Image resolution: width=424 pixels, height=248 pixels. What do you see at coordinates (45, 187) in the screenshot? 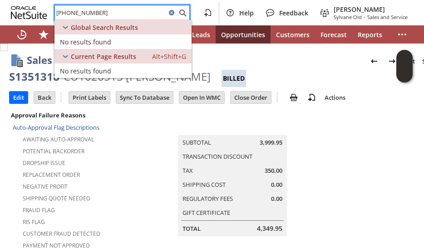
I see `a: Negative Profit` at bounding box center [45, 187].